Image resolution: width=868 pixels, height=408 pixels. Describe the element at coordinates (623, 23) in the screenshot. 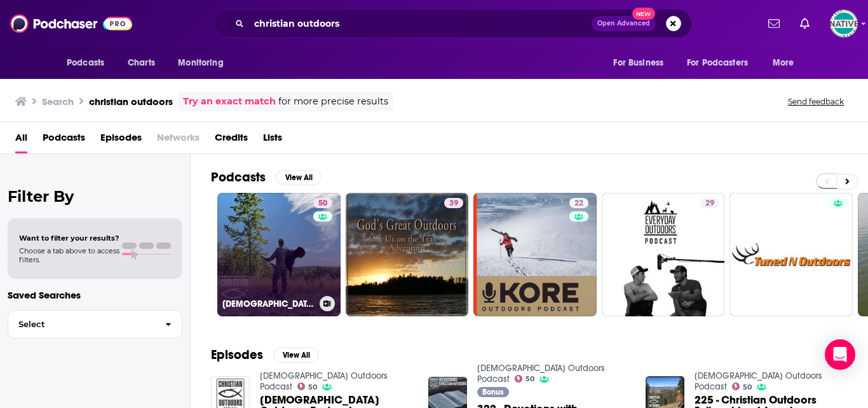

I see `span: Open Advanced` at that location.